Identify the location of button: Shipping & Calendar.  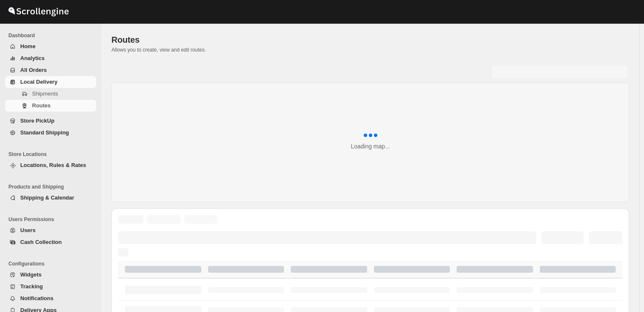
(50, 198).